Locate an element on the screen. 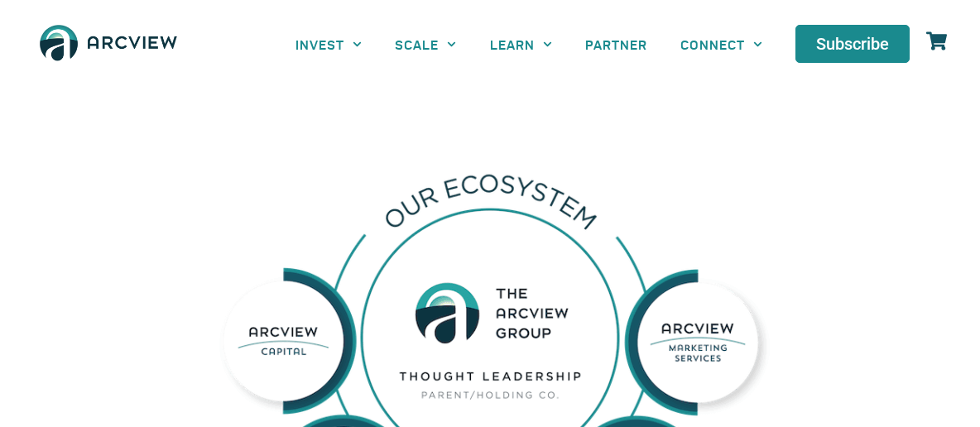 Image resolution: width=980 pixels, height=427 pixels. a: SCALE is located at coordinates (426, 44).